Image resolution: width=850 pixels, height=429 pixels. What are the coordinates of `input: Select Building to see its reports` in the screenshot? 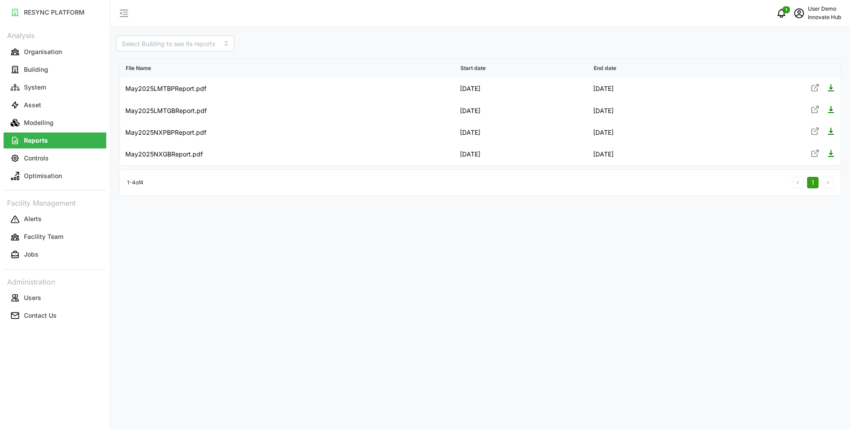 It's located at (175, 43).